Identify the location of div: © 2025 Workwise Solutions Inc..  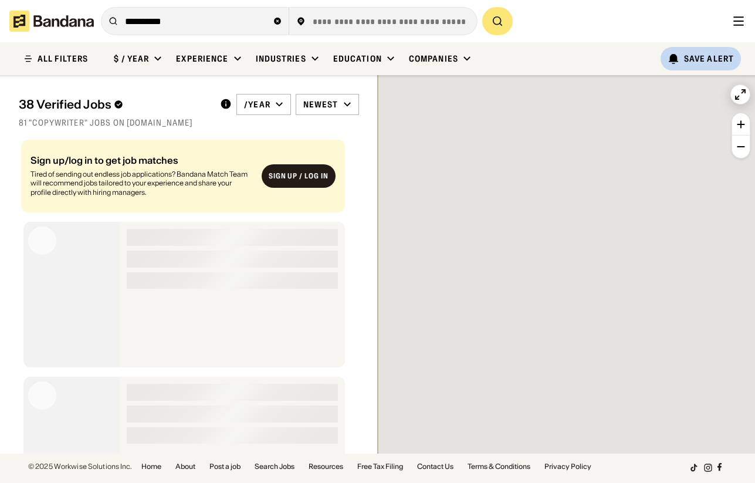
(80, 466).